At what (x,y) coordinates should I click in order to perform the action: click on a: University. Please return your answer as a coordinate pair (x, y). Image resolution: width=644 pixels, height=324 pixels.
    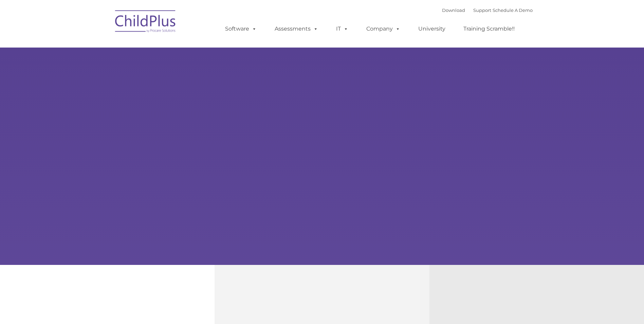
    Looking at the image, I should click on (432, 29).